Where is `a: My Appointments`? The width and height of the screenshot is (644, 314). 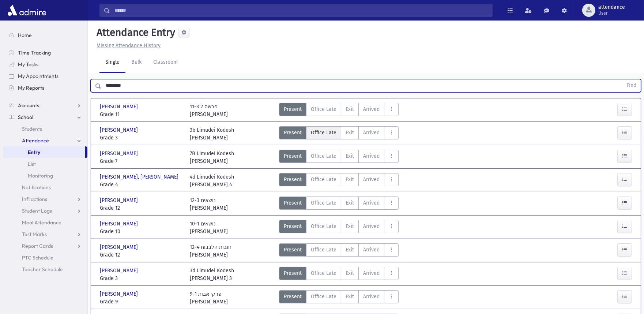
a: My Appointments is located at coordinates (45, 76).